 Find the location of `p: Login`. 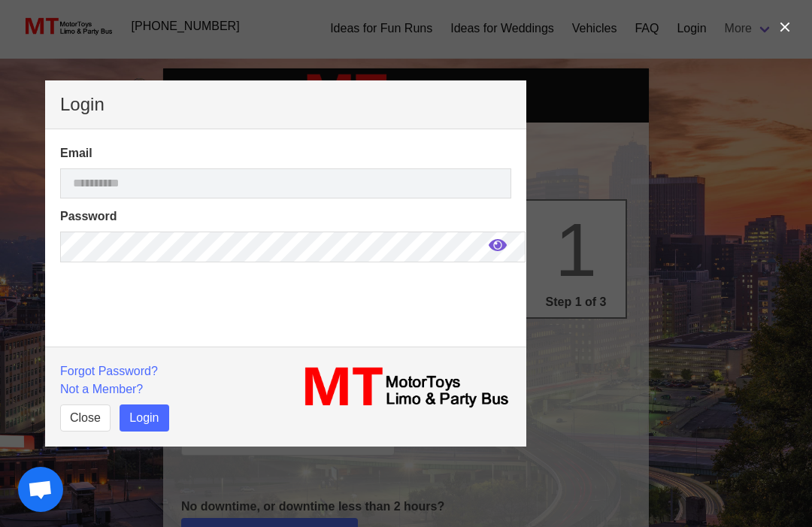

p: Login is located at coordinates (285, 105).